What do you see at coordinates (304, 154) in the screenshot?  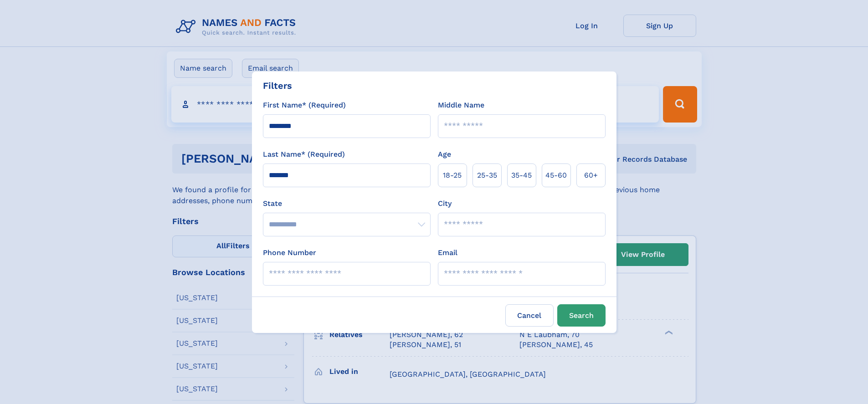 I see `label: Last Name* (Required)` at bounding box center [304, 154].